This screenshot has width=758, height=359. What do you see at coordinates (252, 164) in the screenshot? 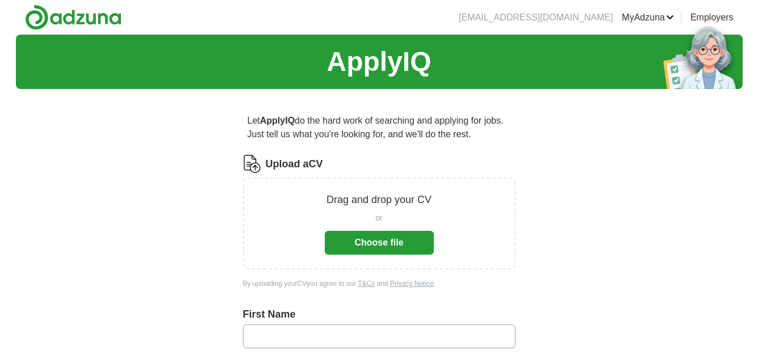
I see `img: CV Icon` at bounding box center [252, 164].